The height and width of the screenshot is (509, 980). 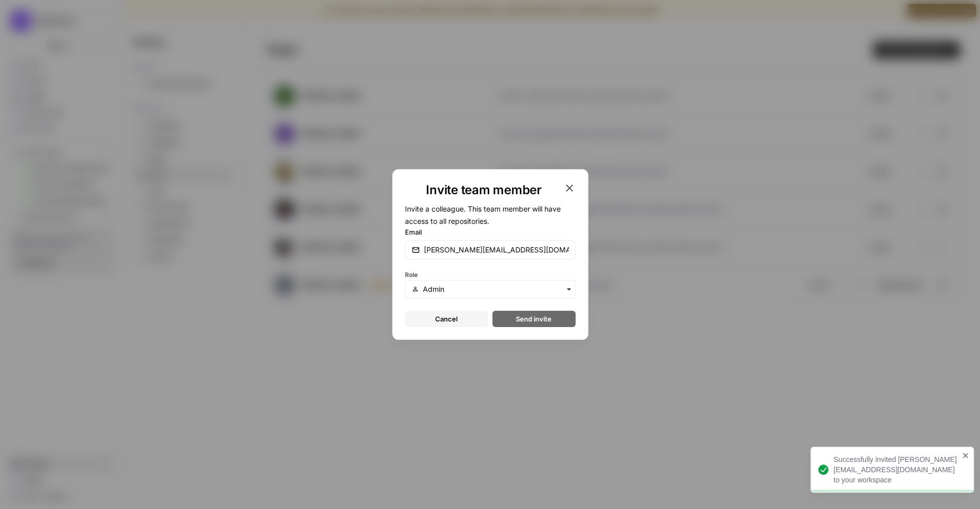 What do you see at coordinates (497, 250) in the screenshot?
I see `input: email@company.com` at bounding box center [497, 250].